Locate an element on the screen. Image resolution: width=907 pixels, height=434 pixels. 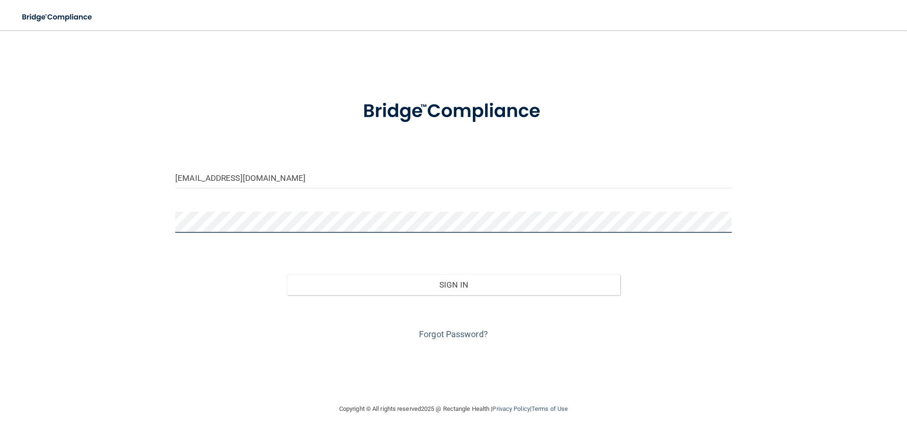
div: Copyright © All rights reserved 2025 @ Rectangle Health | | is located at coordinates (453, 409).